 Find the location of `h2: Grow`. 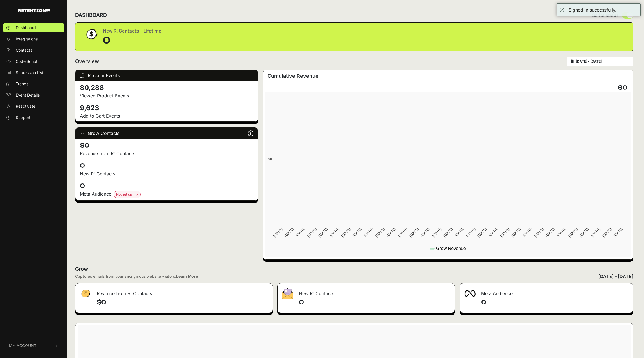

h2: Grow is located at coordinates (354, 269).